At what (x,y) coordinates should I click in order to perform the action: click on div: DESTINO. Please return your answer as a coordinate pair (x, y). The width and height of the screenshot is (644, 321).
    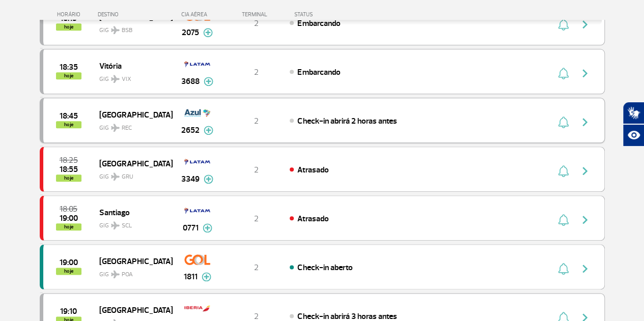
    Looking at the image, I should click on (135, 14).